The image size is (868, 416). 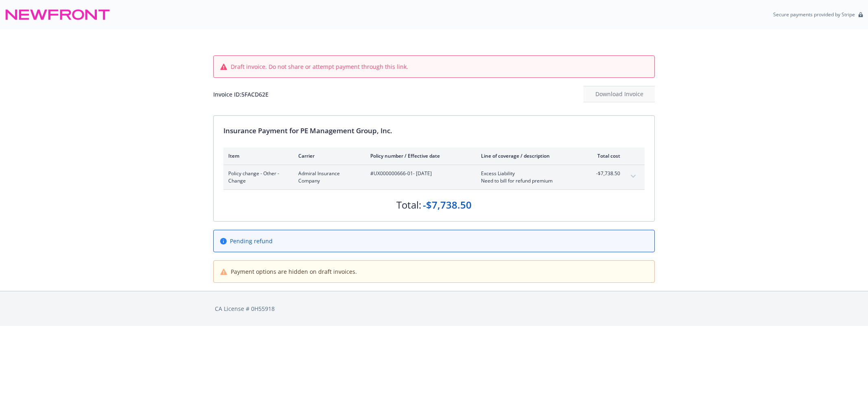 I want to click on div: Policy number / Effective date, so click(x=419, y=156).